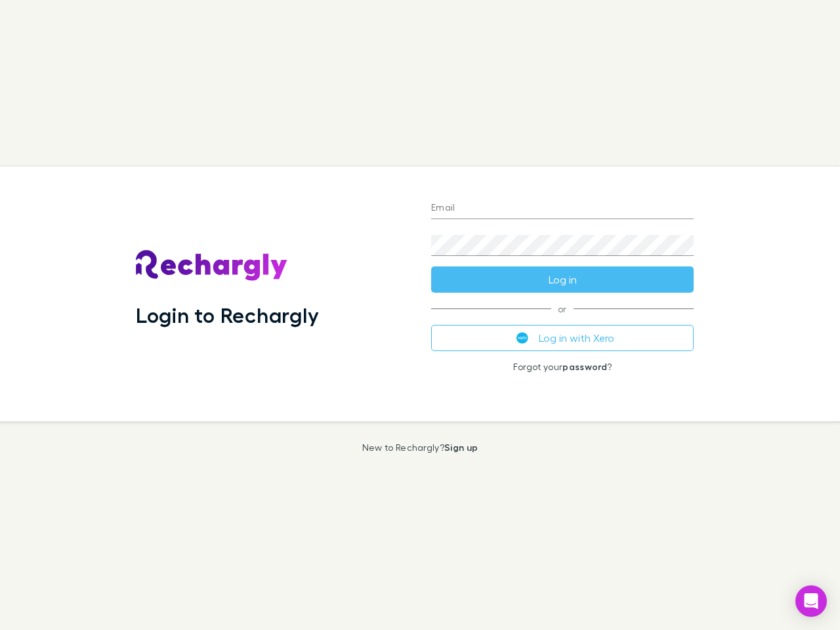 The image size is (840, 630). What do you see at coordinates (562, 338) in the screenshot?
I see `button: Log in with Xero` at bounding box center [562, 338].